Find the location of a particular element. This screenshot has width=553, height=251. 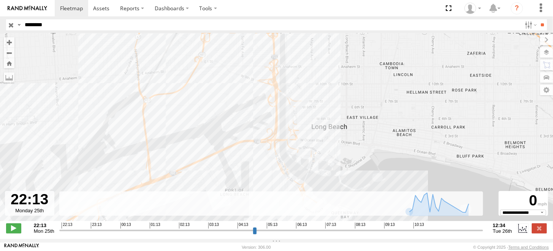

a: Visit our Website is located at coordinates (22, 248).